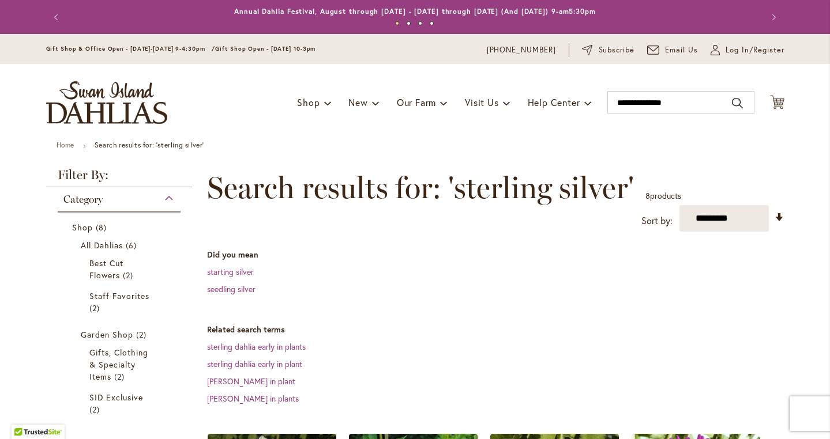 This screenshot has width=830, height=439. What do you see at coordinates (608, 50) in the screenshot?
I see `a: Subscribe` at bounding box center [608, 50].